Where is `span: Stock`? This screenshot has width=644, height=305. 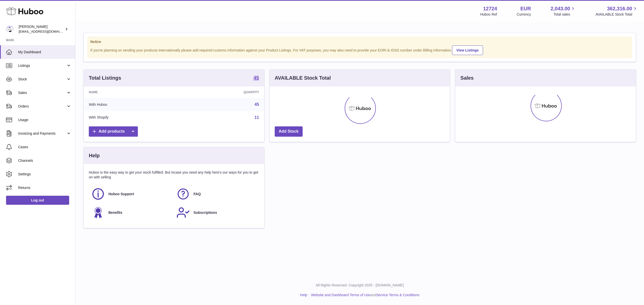 span: Stock is located at coordinates (42, 79).